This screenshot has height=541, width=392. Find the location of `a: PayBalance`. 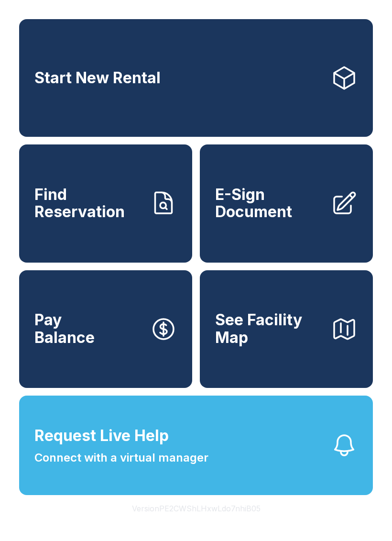

a: PayBalance is located at coordinates (106, 329).